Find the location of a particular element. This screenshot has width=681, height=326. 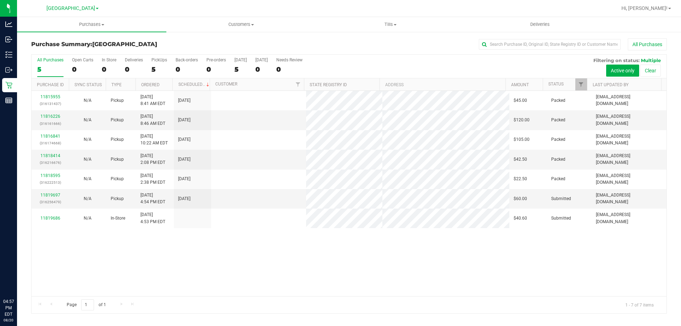

span: 1 - 7 of 7 items is located at coordinates (640, 305).